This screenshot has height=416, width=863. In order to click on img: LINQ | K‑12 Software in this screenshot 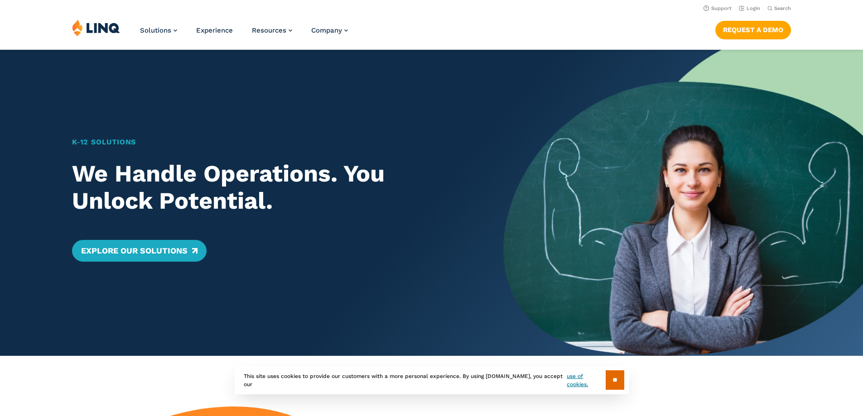, I will do `click(96, 28)`.